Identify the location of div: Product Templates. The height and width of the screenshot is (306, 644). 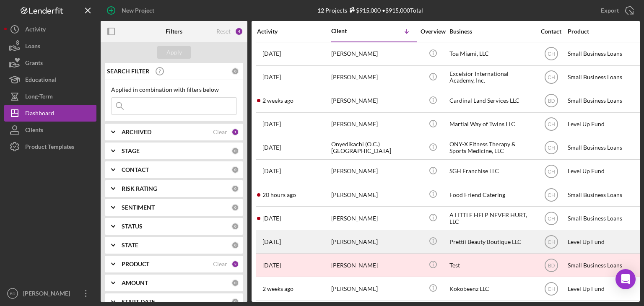
(50, 147).